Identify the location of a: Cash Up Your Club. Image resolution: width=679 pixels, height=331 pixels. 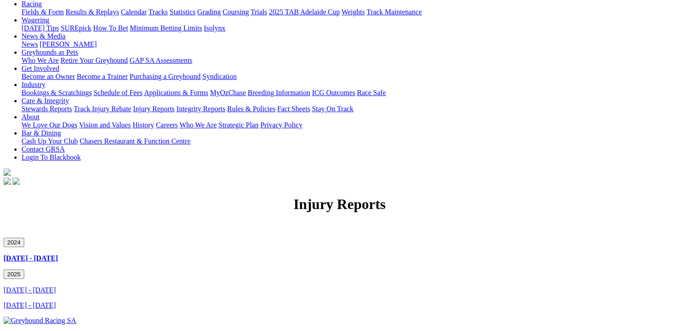
(49, 141).